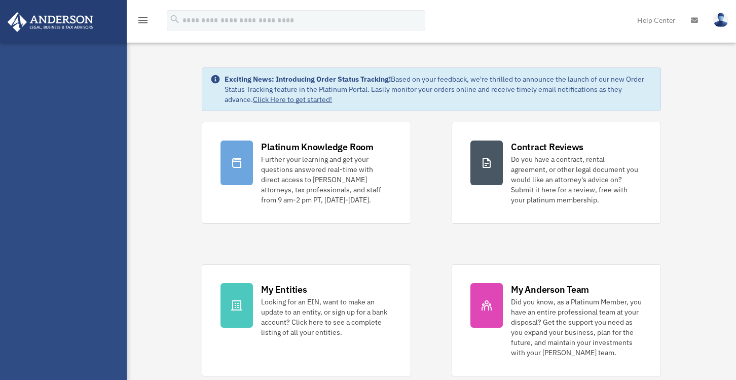  I want to click on div: Did you know, as a Platinum Member, you have an entire professional team at your disposal? Get th..., so click(577, 327).